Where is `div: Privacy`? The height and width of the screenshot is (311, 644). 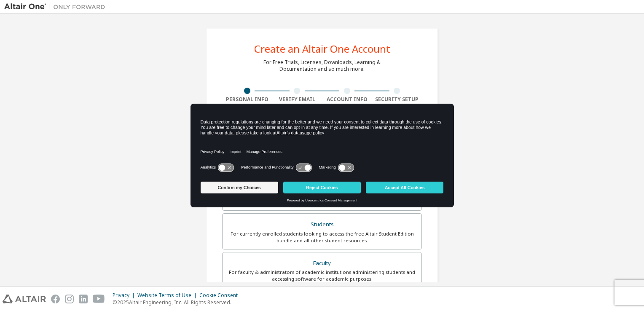
div: Privacy is located at coordinates (125, 295).